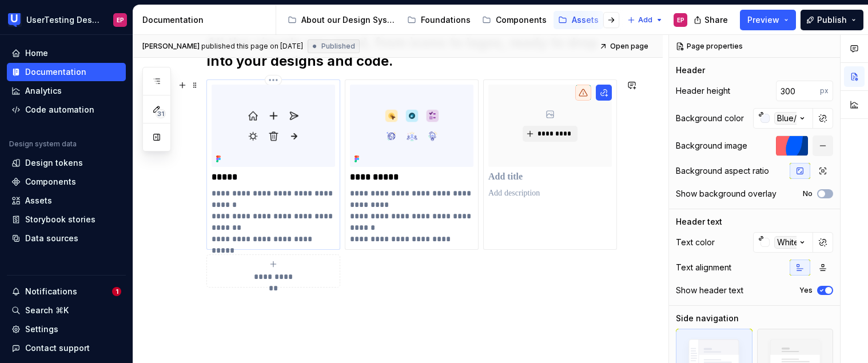 This screenshot has height=363, width=868. Describe the element at coordinates (273, 126) in the screenshot. I see `img: 2349ac76-0376-42f8-bcd0-36ade715b662.png` at that location.